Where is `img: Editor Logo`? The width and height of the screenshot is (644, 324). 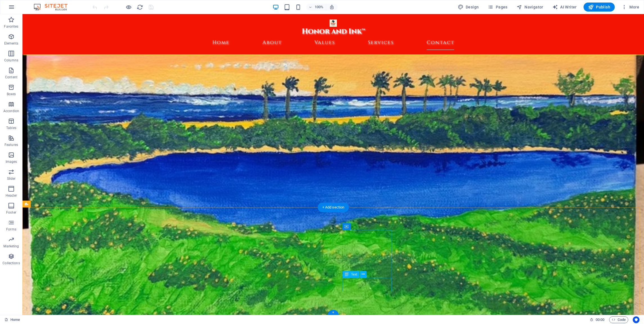
img: Editor Logo is located at coordinates (53, 7).